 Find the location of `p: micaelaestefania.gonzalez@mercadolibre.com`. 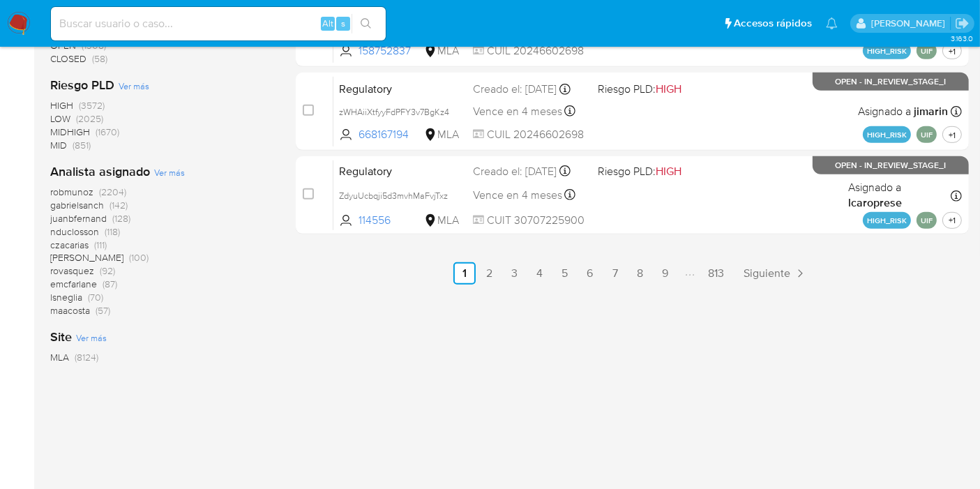

p: micaelaestefania.gonzalez@mercadolibre.com is located at coordinates (910, 23).